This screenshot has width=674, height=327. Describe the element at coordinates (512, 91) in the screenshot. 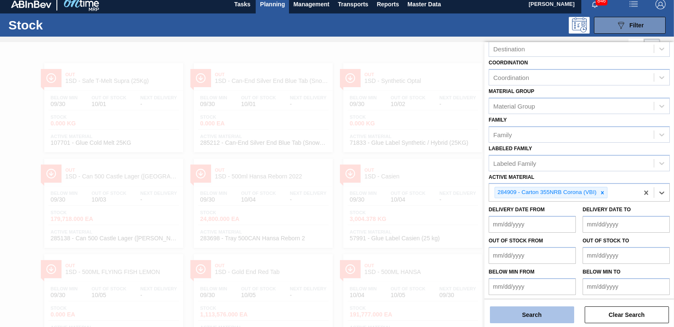

I see `label: Material Group` at that location.